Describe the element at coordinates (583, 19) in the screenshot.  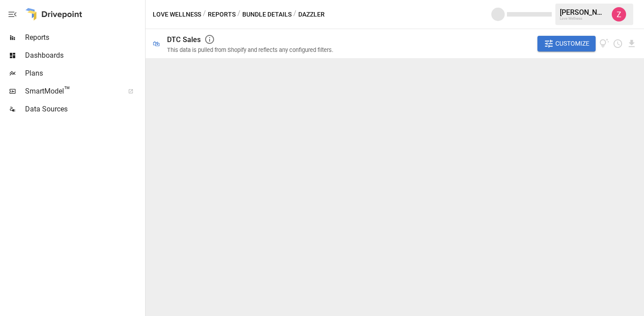
I see `div: Love Wellness` at that location.